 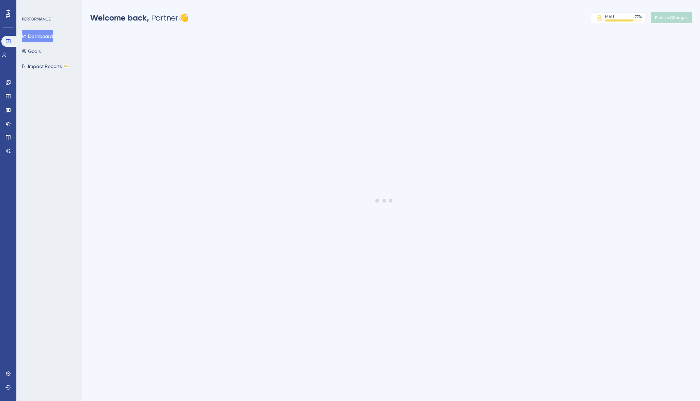 I want to click on span: Welcome back,, so click(x=120, y=17).